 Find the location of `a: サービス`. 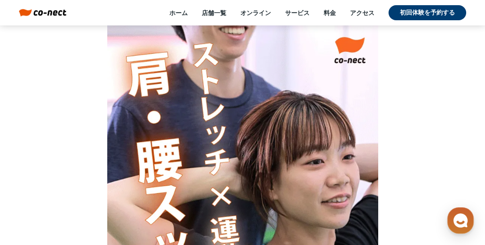

a: サービス is located at coordinates (297, 13).